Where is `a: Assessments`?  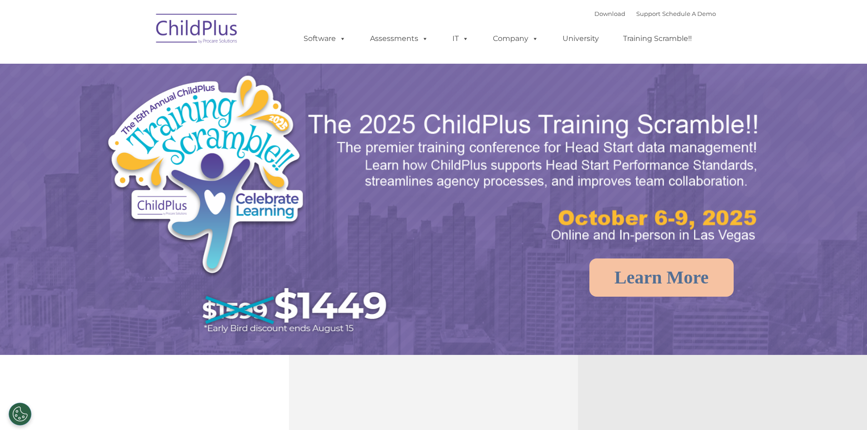
a: Assessments is located at coordinates (399, 39).